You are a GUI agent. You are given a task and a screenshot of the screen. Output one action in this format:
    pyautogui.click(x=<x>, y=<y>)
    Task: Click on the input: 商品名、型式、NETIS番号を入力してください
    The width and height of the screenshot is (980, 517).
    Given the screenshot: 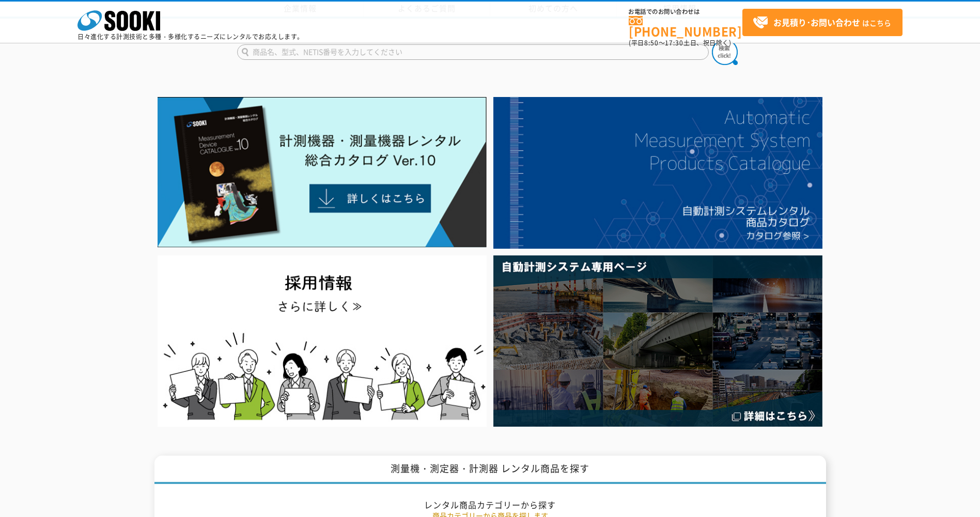 What is the action you would take?
    pyautogui.click(x=473, y=52)
    